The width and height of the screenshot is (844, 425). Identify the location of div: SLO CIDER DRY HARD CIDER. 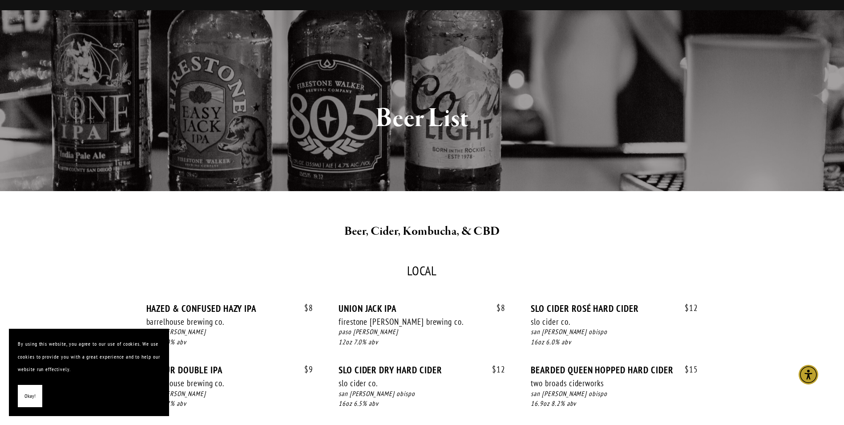
(422, 369).